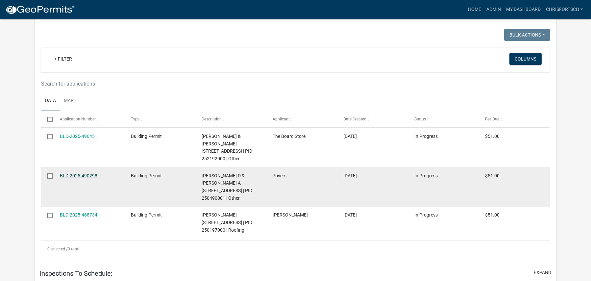 This screenshot has height=281, width=591. I want to click on h5: Inspections To Schedule:, so click(76, 273).